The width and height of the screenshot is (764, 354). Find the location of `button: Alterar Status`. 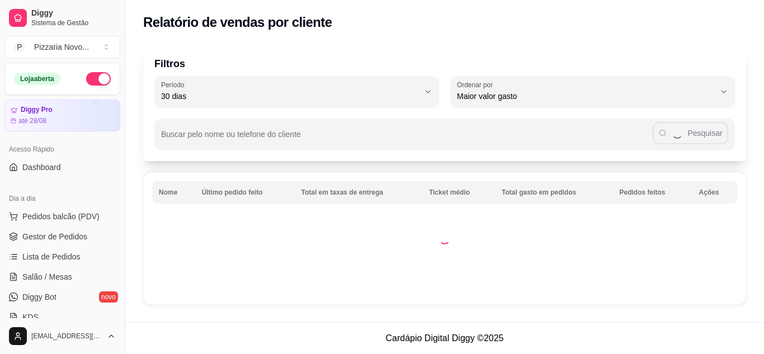

button: Alterar Status is located at coordinates (98, 79).